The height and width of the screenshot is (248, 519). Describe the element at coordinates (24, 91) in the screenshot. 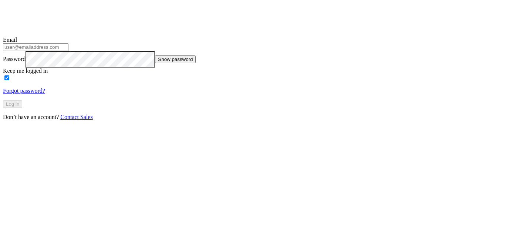

I see `a: Forgot password?` at that location.